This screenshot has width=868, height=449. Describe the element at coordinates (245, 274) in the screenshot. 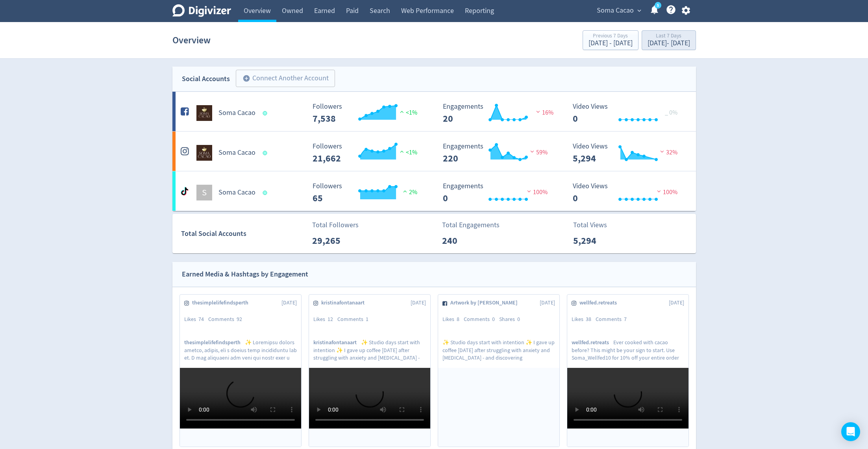

I see `div: Earned Media & Hashtags by Engagement` at that location.